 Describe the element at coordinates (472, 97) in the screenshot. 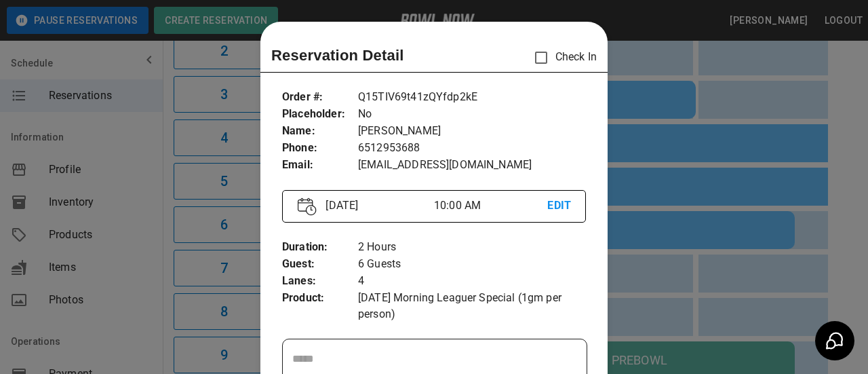

I see `p: Q15TIV69t41zQYfdp2kE` at that location.